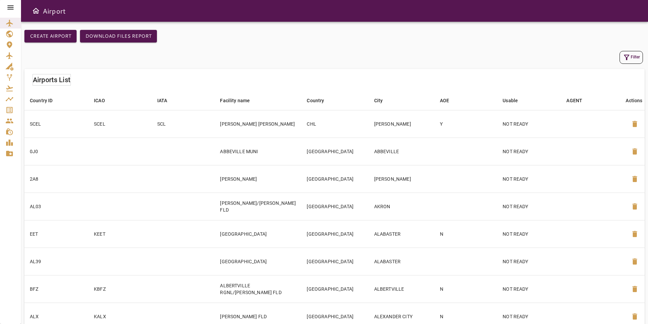  Describe the element at coordinates (383, 100) in the screenshot. I see `span: City` at that location.